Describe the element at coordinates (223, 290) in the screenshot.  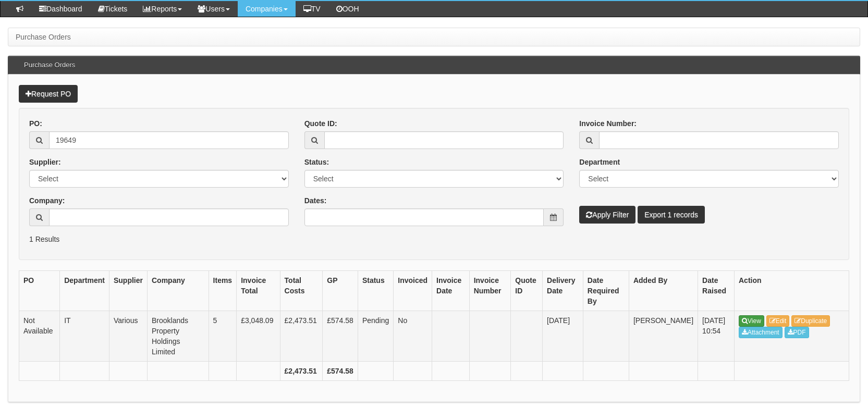
I see `th: Items` at that location.